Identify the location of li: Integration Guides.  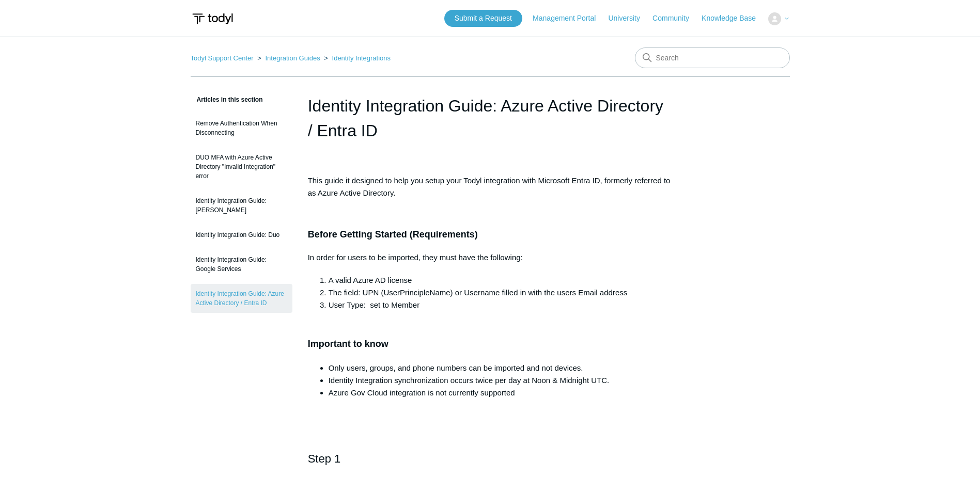
(288, 58).